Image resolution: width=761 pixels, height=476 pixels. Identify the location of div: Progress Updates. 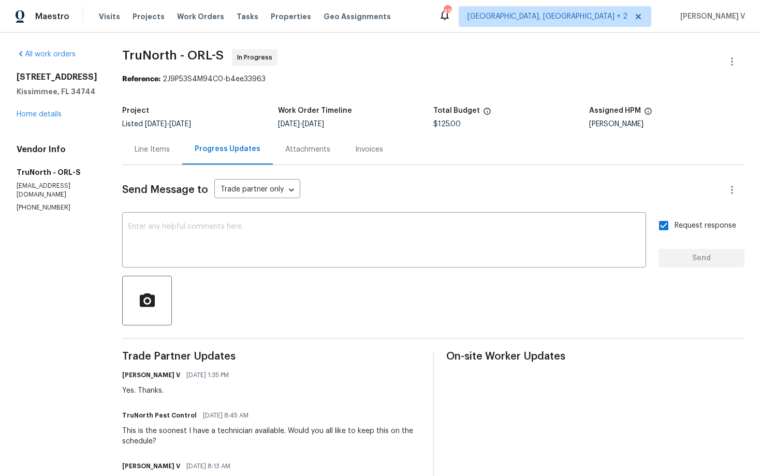
(227, 149).